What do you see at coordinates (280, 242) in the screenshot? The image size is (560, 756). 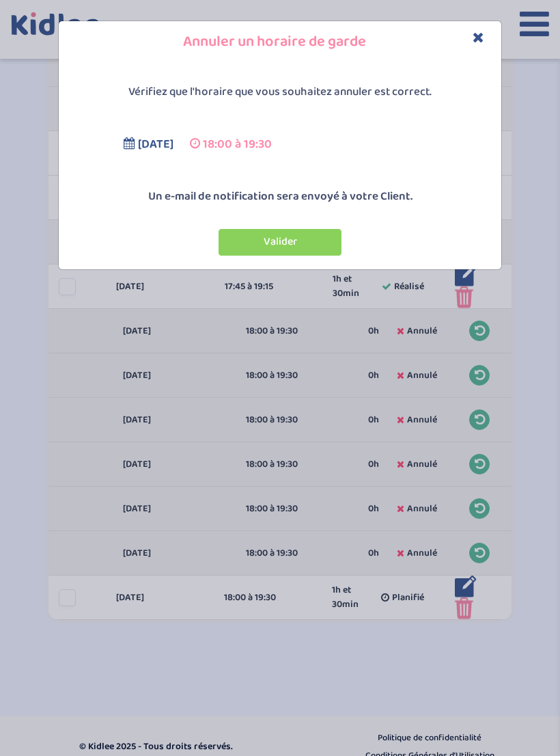 I see `button: Valider` at bounding box center [280, 242].